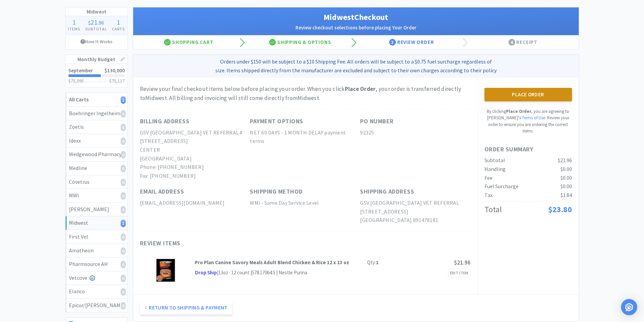 The image size is (644, 322). I want to click on h1: Billing Address, so click(164, 121).